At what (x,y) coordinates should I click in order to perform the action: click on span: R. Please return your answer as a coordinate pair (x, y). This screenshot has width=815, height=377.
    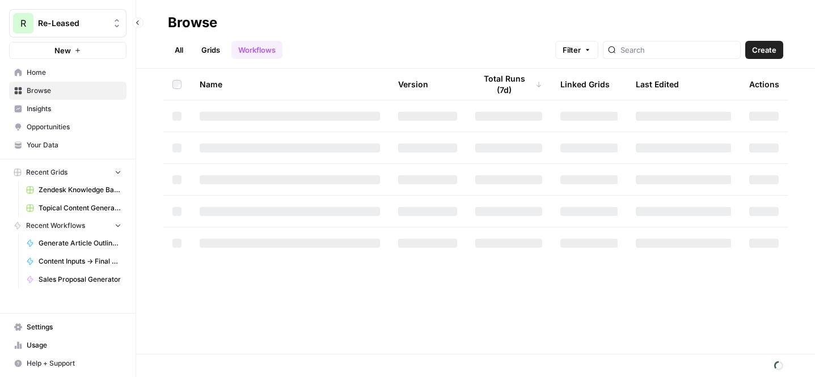
    Looking at the image, I should click on (23, 23).